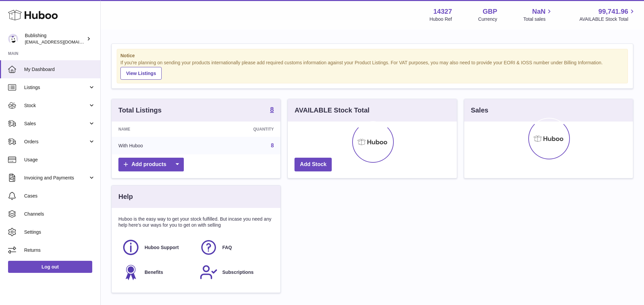 The image size is (644, 305). I want to click on div: Huboo Ref, so click(440, 19).